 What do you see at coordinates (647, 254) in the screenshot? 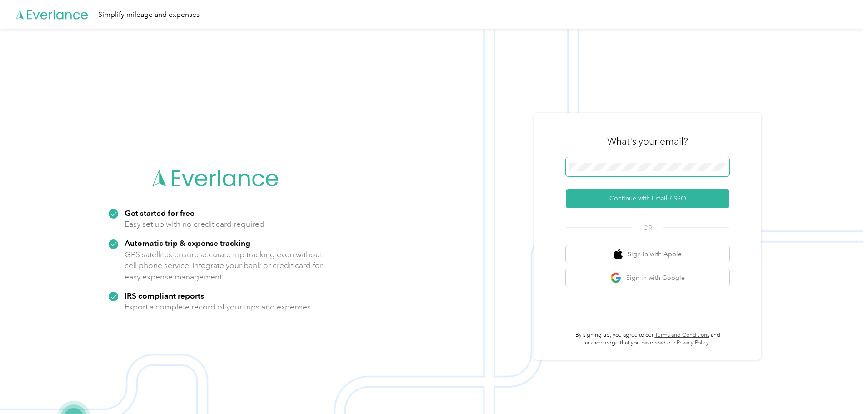
I see `button: apple logoSign in with Apple` at bounding box center [647, 254].